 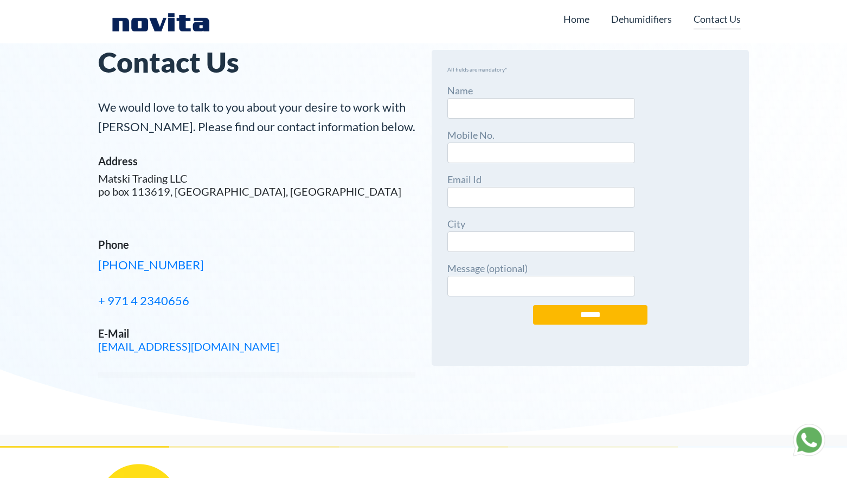 I want to click on a: Contact Us, so click(x=717, y=19).